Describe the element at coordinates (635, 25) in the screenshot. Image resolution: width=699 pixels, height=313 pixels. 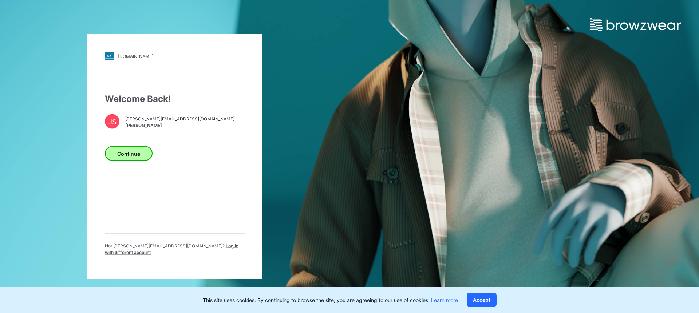
I see `img: browzwear-logo.e42bd6dac1945053ebaf764b6aa21510.svg` at that location.